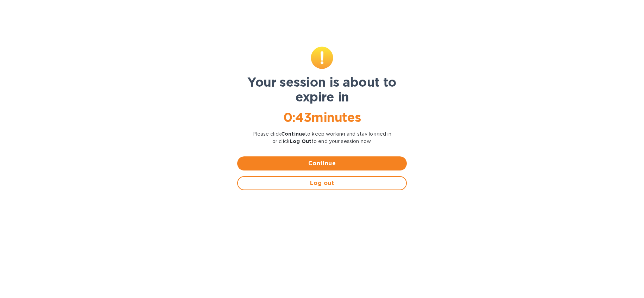 Image resolution: width=644 pixels, height=298 pixels. Describe the element at coordinates (322, 164) in the screenshot. I see `span: Continue` at that location.